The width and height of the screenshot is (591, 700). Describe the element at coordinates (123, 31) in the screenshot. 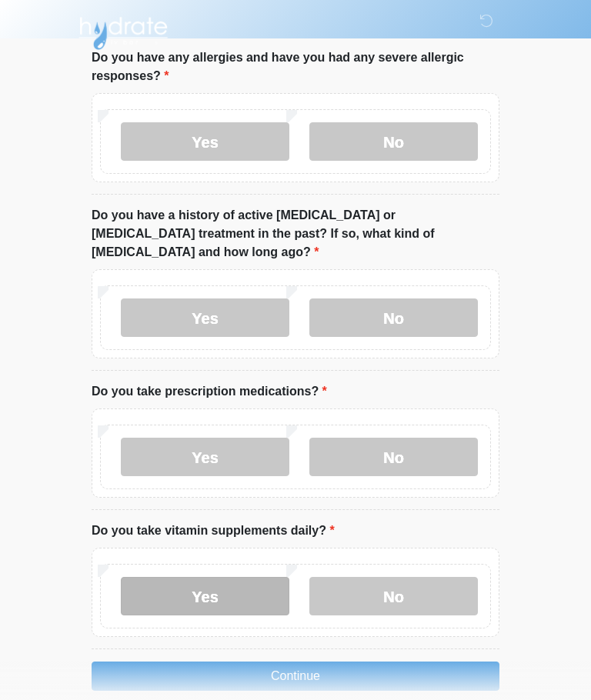

I see `img: Hydrate IV Bar - Arcadia Logo` at that location.